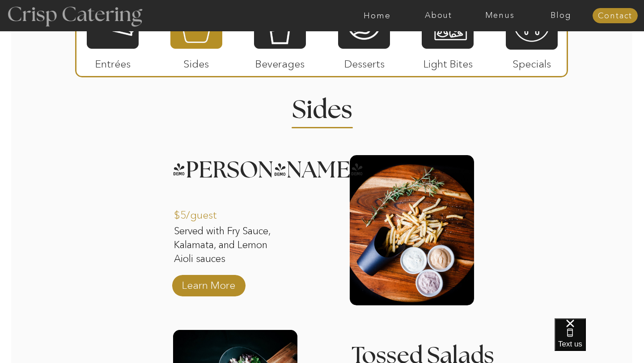 The width and height of the screenshot is (644, 363). Describe the element at coordinates (208, 283) in the screenshot. I see `a: Learn More` at that location.